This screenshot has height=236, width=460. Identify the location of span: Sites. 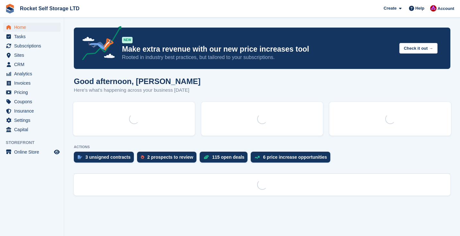
(33, 55).